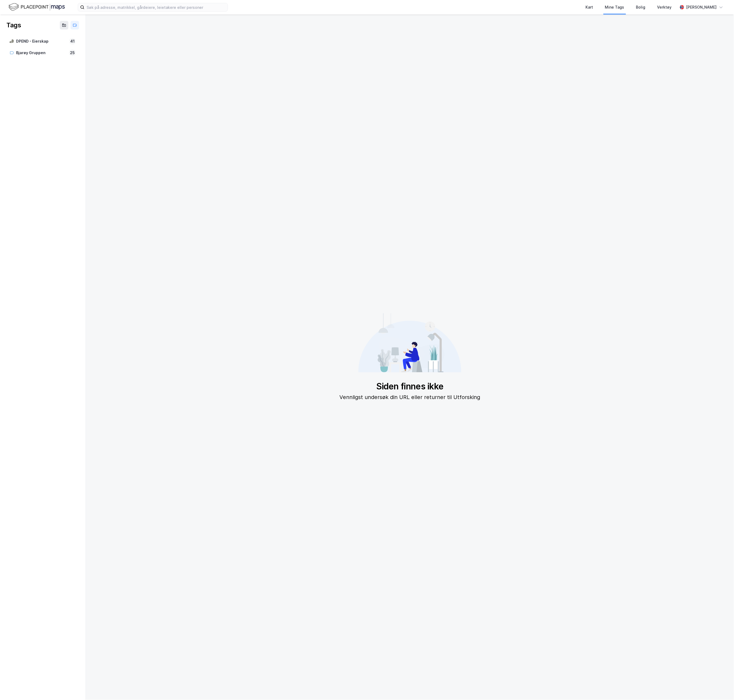 Image resolution: width=734 pixels, height=700 pixels. I want to click on div: Bolig, so click(640, 7).